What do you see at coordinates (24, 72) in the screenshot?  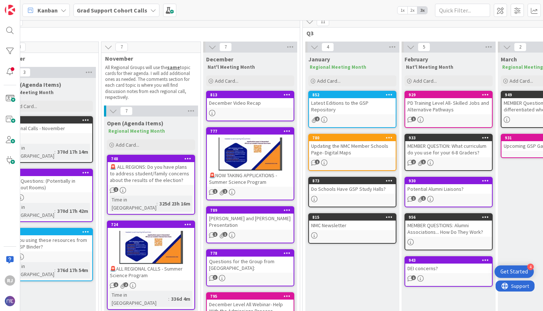 I see `span: 3` at bounding box center [24, 72].